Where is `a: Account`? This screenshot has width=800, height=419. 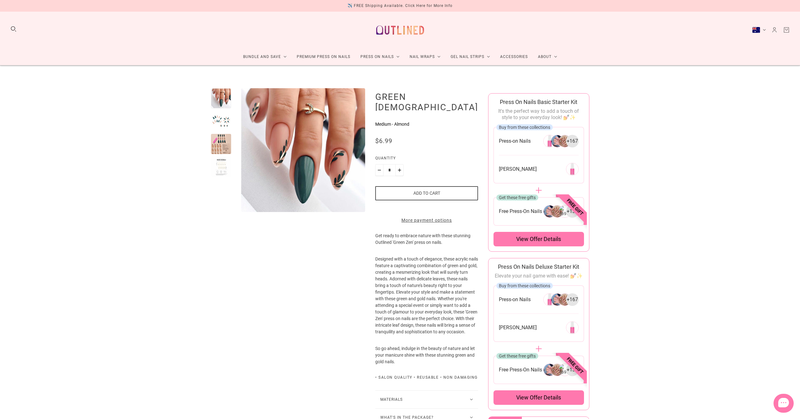
a: Account is located at coordinates (774, 30).